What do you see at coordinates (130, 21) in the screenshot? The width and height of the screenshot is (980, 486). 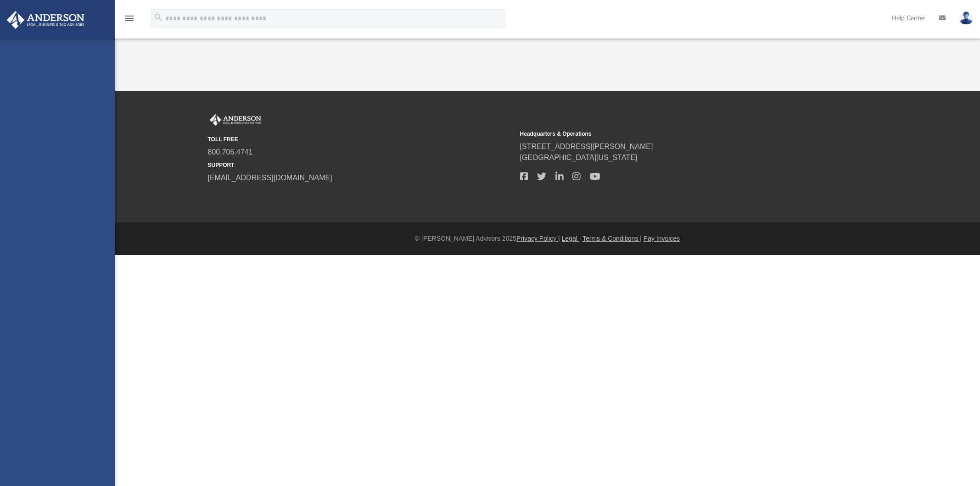 I see `a: menu` at bounding box center [130, 21].